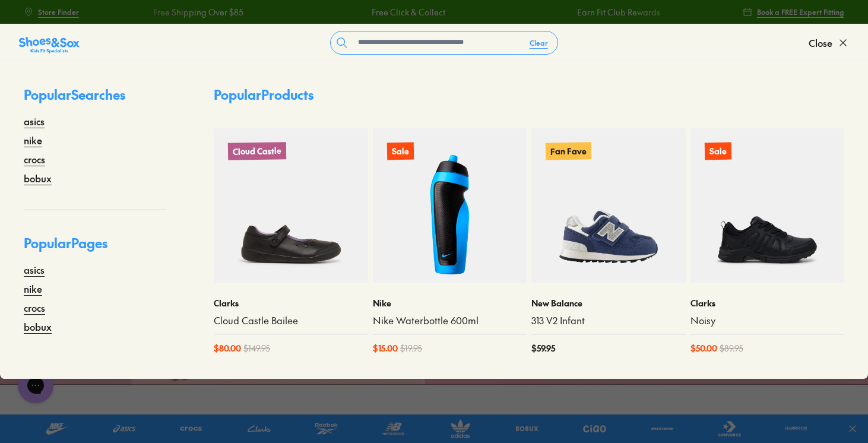 The width and height of the screenshot is (868, 443). Describe the element at coordinates (407, 12) in the screenshot. I see `a: Free Click & Collect` at that location.